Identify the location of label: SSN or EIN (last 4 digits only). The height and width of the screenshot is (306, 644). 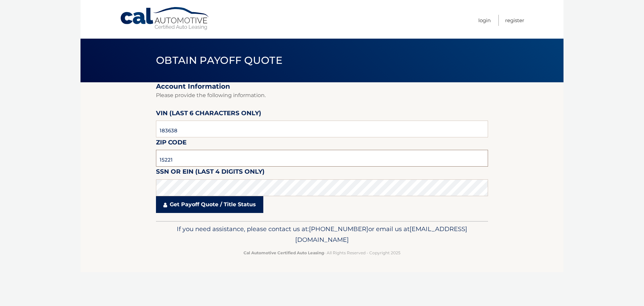
(210, 172).